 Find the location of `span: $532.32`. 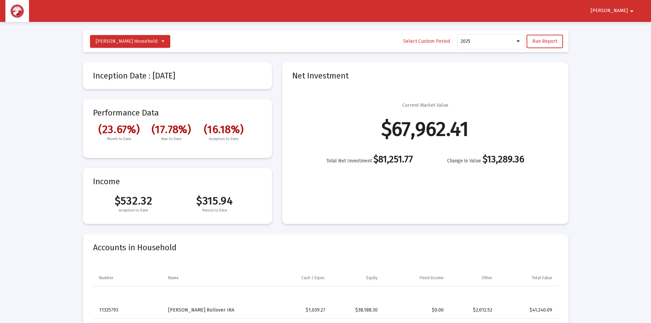

span: $532.32 is located at coordinates (133, 201).